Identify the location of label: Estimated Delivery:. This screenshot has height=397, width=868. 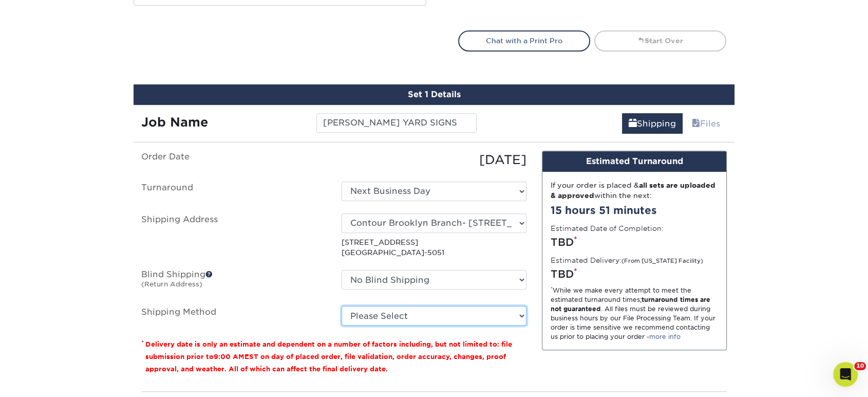
(627, 260).